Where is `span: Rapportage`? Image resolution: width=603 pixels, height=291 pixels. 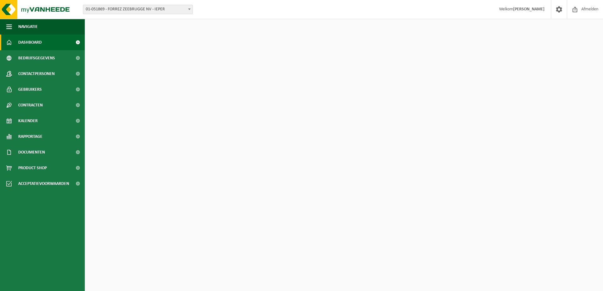
span: Rapportage is located at coordinates (30, 137).